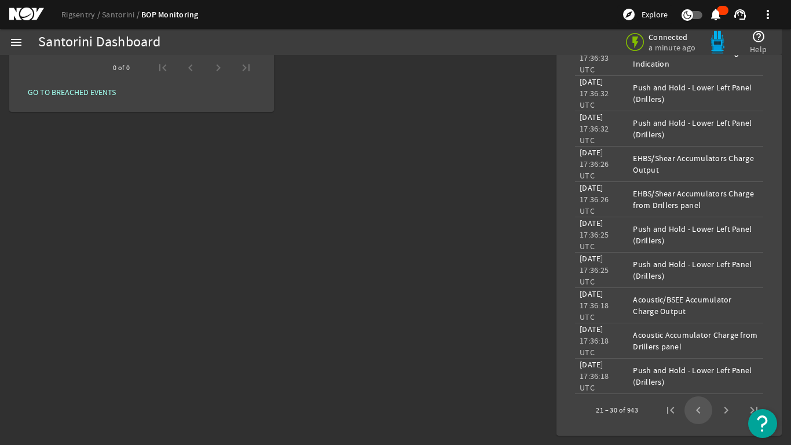 The image size is (791, 445). I want to click on mat-icon: explore, so click(629, 14).